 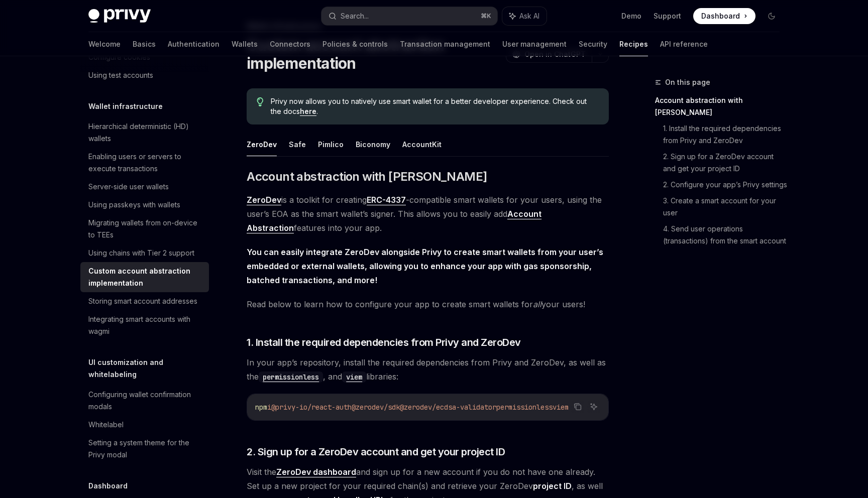 I want to click on a: Security, so click(x=593, y=44).